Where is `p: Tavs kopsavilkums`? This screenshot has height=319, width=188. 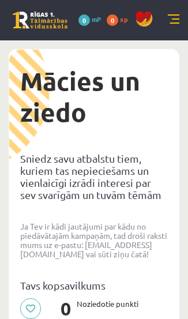
p: Tavs kopsavilkums is located at coordinates (94, 285).